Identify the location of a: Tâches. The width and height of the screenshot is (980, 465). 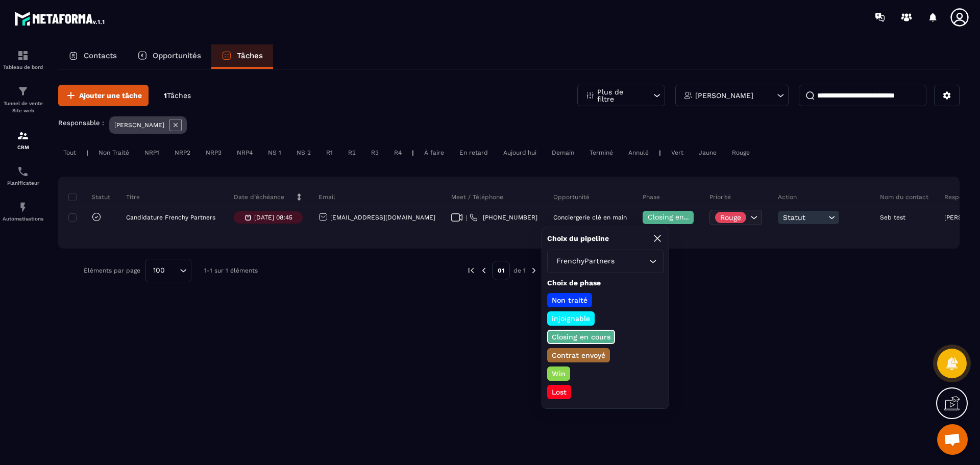
(242, 57).